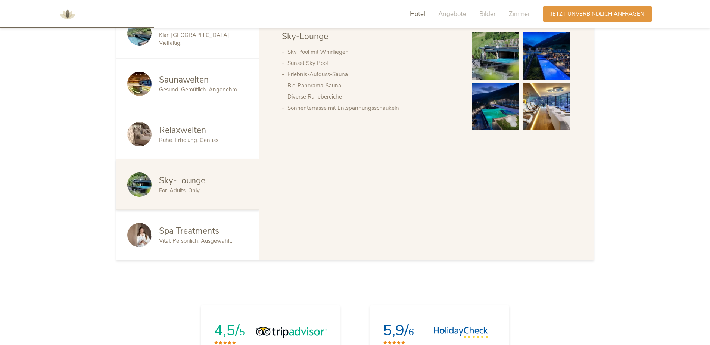  I want to click on img: AMONTI & LUNARIS Wellnessresort, so click(68, 14).